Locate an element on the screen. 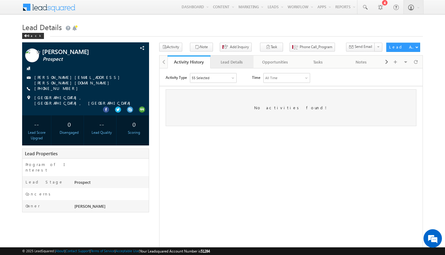 The width and height of the screenshot is (445, 255). div: Lead Quality is located at coordinates (102, 133).